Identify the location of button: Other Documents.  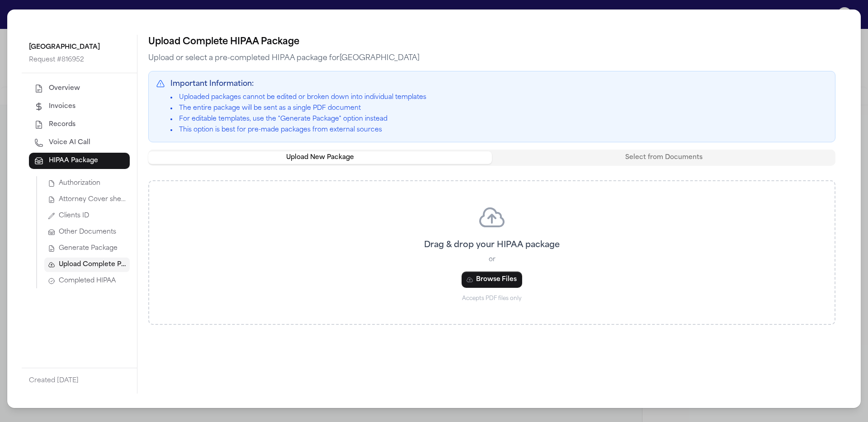
(87, 232).